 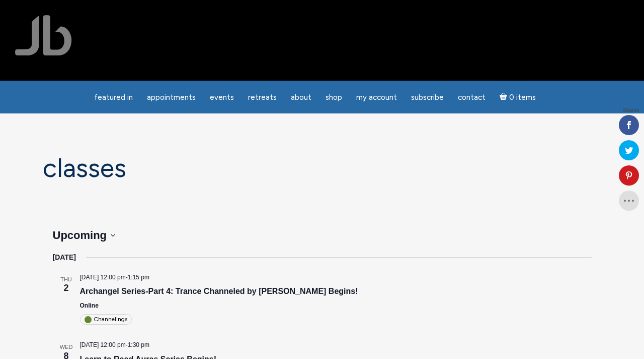 I want to click on span: 2, so click(x=66, y=288).